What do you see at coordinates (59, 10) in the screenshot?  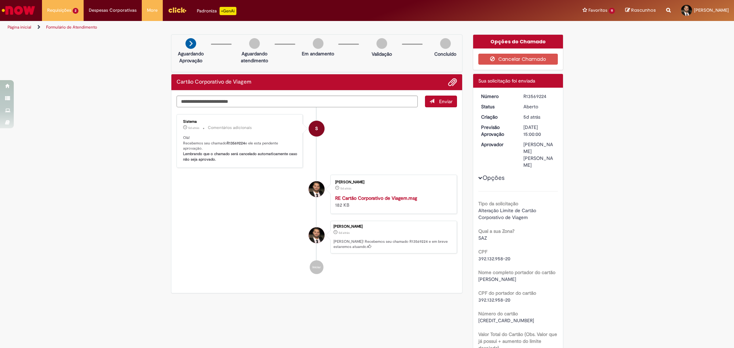 I see `span: Requisições` at bounding box center [59, 10].